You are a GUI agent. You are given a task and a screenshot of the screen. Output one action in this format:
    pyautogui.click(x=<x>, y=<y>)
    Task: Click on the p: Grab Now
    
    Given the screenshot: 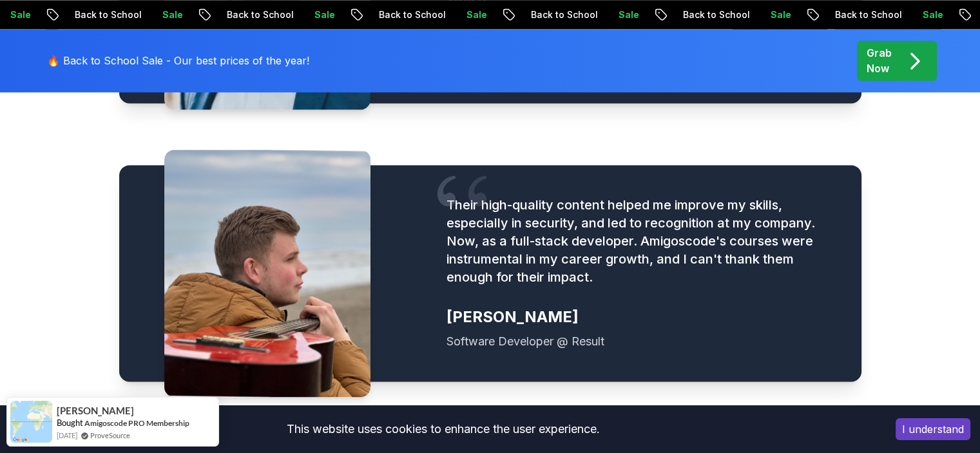 What is the action you would take?
    pyautogui.click(x=879, y=61)
    